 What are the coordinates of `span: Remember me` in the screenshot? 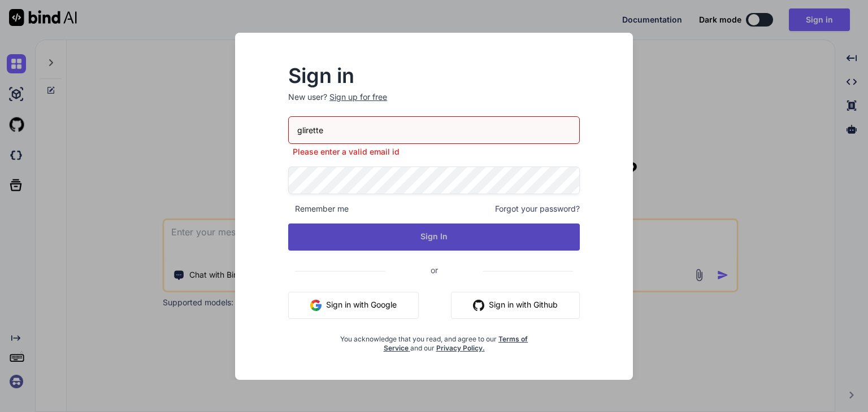 It's located at (318, 209).